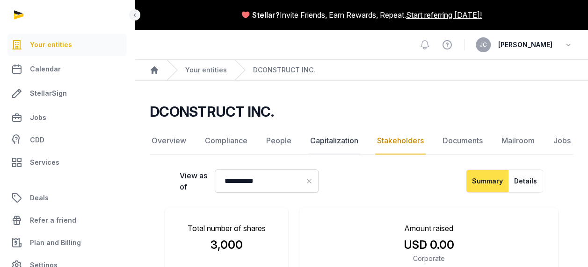 This screenshot has height=267, width=588. I want to click on label: View as of, so click(193, 181).